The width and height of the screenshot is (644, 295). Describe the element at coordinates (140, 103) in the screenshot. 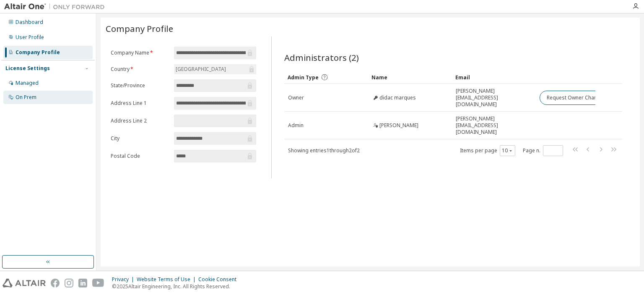

I see `label: Address Line 1` at that location.